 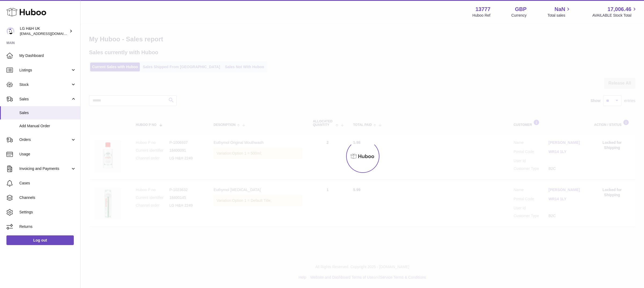 I want to click on strong: GBP, so click(x=520, y=9).